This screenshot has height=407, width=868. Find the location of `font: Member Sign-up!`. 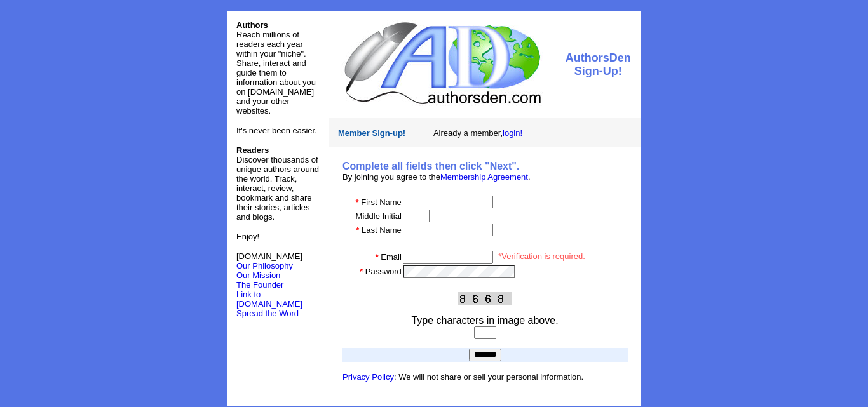

font: Member Sign-up! is located at coordinates (371, 133).